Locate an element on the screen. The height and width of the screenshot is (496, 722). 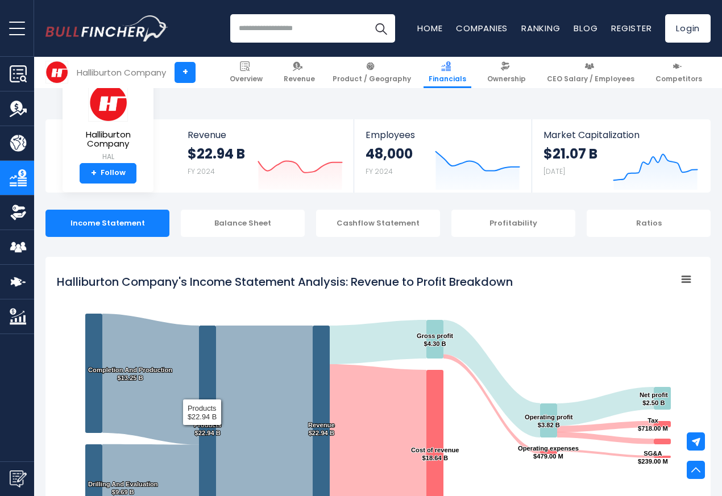
span: Product / Geography is located at coordinates (372, 79).